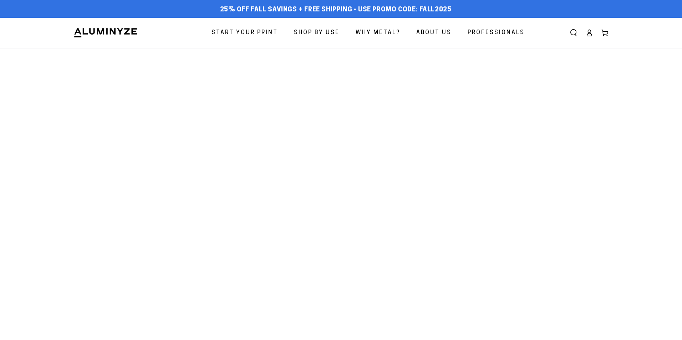 Image resolution: width=682 pixels, height=340 pixels. I want to click on summary: Search our site, so click(574, 33).